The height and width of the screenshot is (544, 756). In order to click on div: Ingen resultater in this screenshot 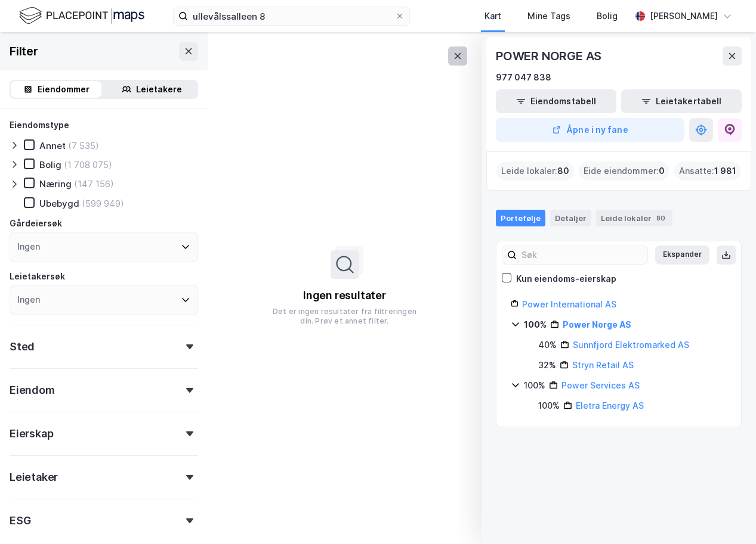, I will do `click(344, 296)`.